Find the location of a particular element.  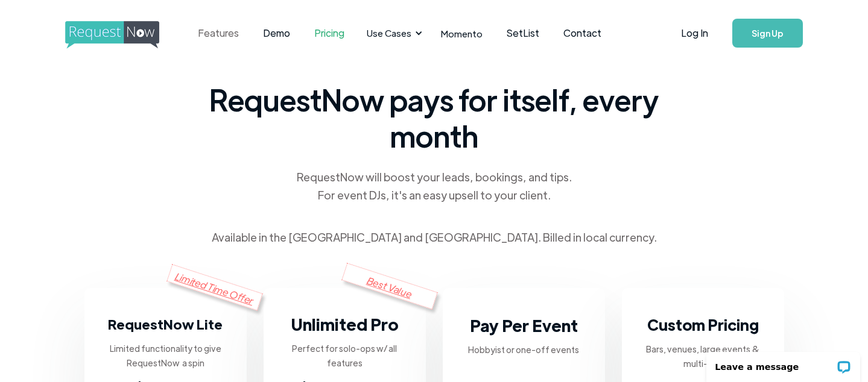

a: SetList is located at coordinates (523, 33).